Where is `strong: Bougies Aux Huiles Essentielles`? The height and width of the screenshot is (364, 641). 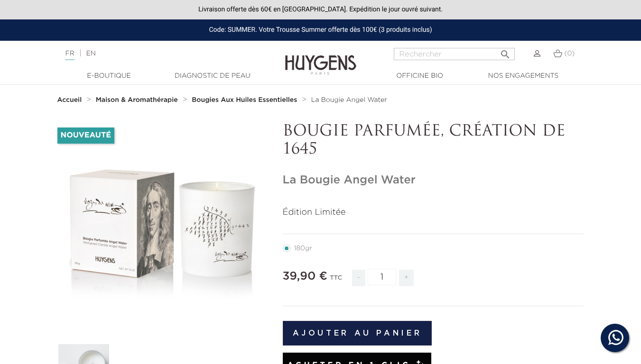 strong: Bougies Aux Huiles Essentielles is located at coordinates (244, 100).